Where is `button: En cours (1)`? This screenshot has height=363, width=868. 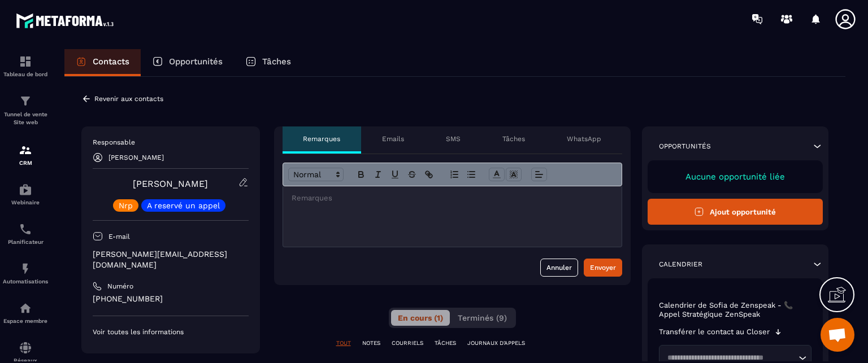
button: En cours (1) is located at coordinates (420, 318).